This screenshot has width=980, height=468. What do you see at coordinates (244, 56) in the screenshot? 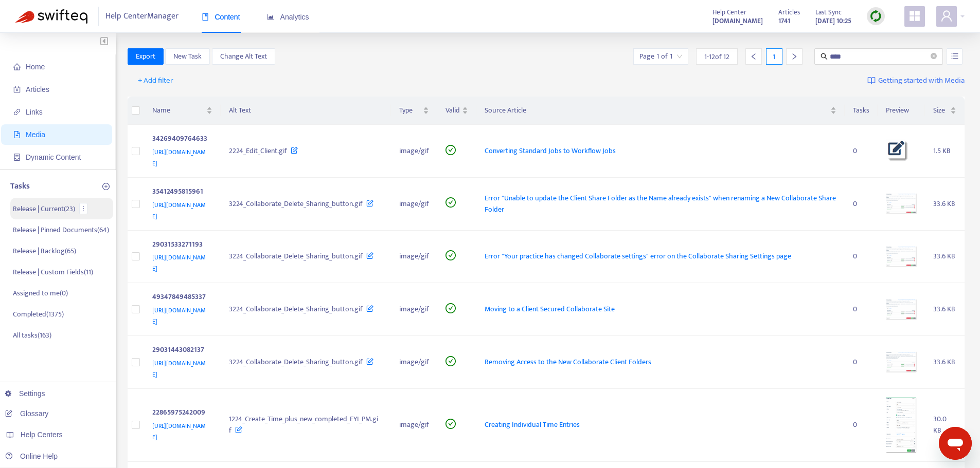
I see `span: Change Alt Text` at bounding box center [244, 56].